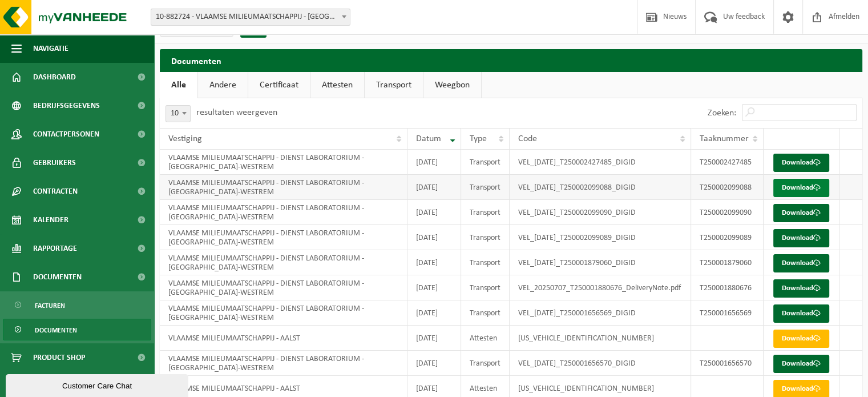 This screenshot has height=397, width=868. I want to click on span: Dashboard, so click(54, 77).